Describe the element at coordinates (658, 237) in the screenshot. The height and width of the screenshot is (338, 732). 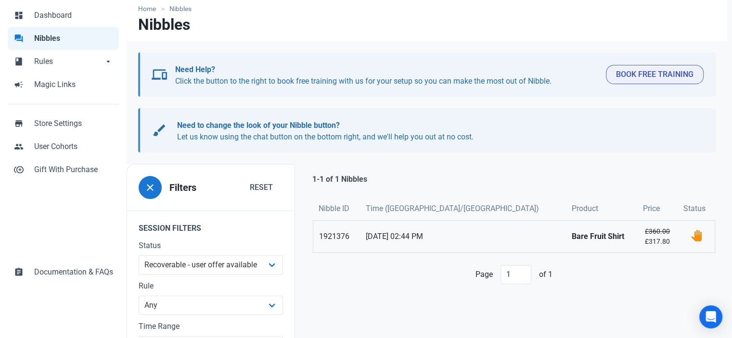
I see `small: £317.80` at that location.